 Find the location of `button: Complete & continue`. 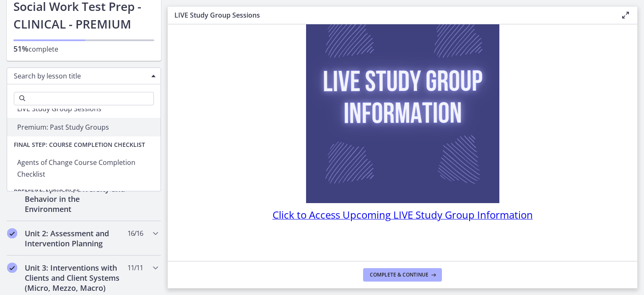

button: Complete & continue is located at coordinates (402, 275).